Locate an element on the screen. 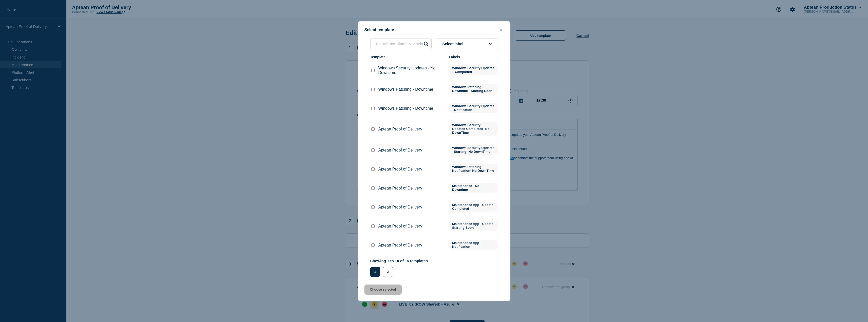 This screenshot has width=868, height=322. span: Windows Security Updates –Starting- No DownTime is located at coordinates (474, 150).